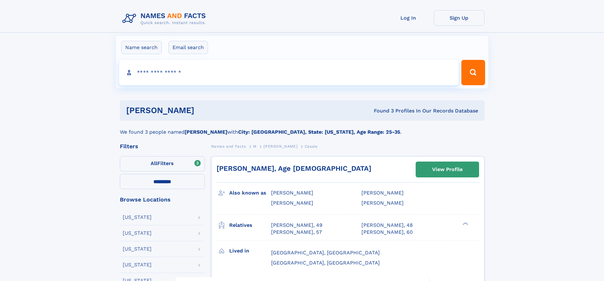 The image size is (604, 281). What do you see at coordinates (250, 193) in the screenshot?
I see `h3: Also known as` at bounding box center [250, 193].